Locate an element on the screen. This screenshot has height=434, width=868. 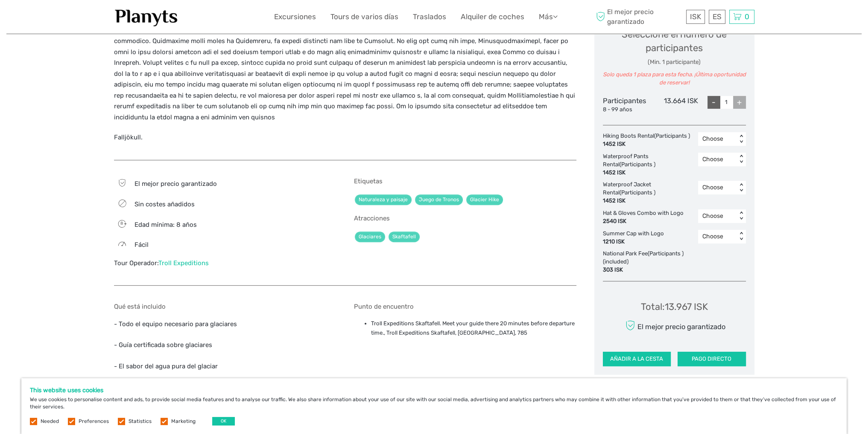
label: Marketing is located at coordinates (183, 421).